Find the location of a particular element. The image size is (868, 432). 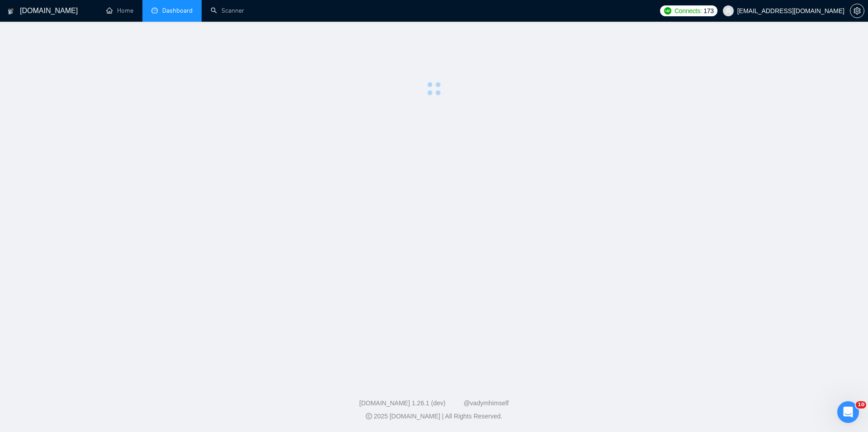

a: @vadymhimself is located at coordinates (487, 403).